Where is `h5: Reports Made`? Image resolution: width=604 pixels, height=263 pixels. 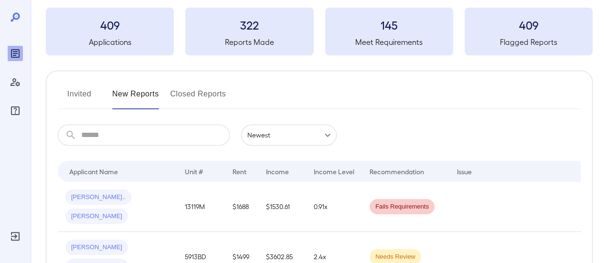
h5: Reports Made is located at coordinates (249, 42).